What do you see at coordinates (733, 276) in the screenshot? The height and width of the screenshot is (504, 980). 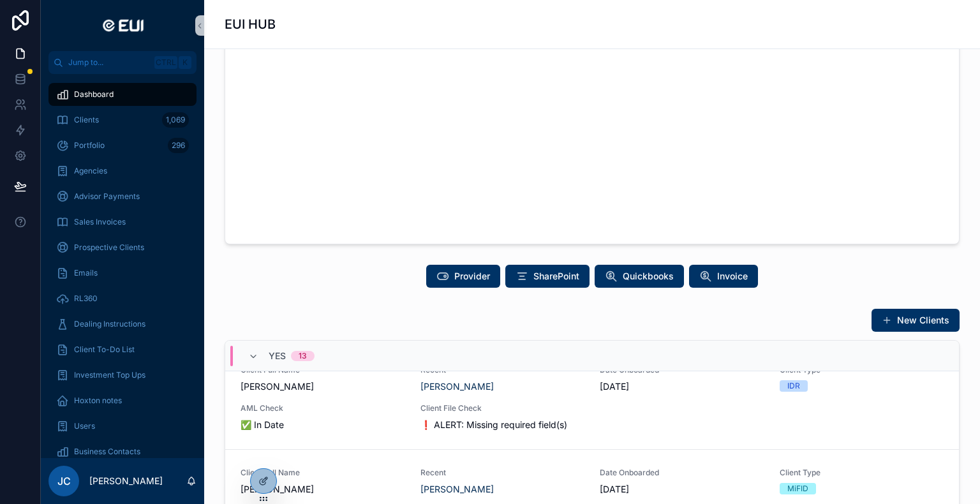 I see `span: Invoice` at bounding box center [733, 276].